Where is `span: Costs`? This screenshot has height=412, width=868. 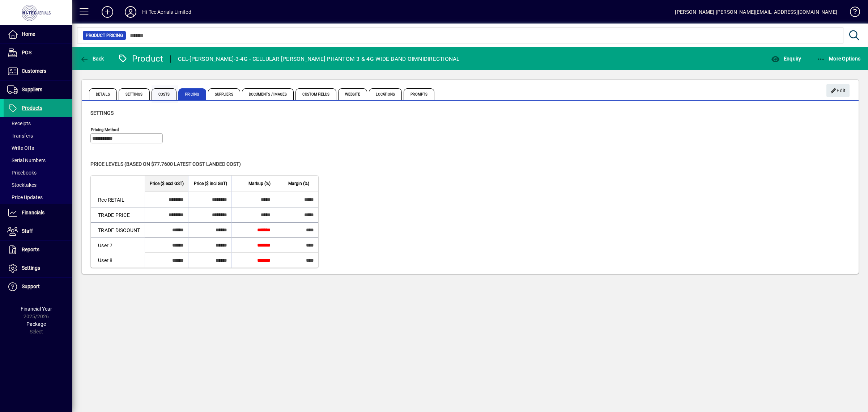 span: Costs is located at coordinates (164, 94).